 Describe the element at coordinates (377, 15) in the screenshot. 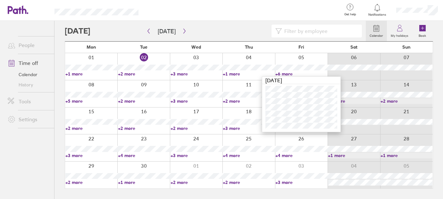

I see `span: Notifications` at that location.